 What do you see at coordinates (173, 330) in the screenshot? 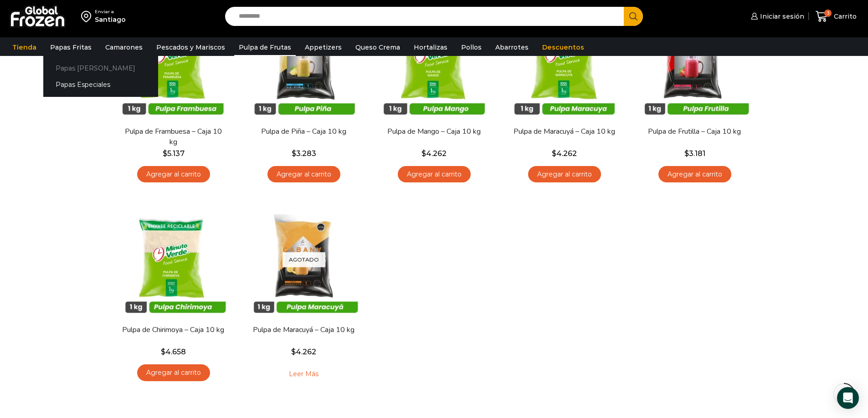
I see `a: Pulpa de Chirimoya – Caja 10 kg` at bounding box center [173, 330].